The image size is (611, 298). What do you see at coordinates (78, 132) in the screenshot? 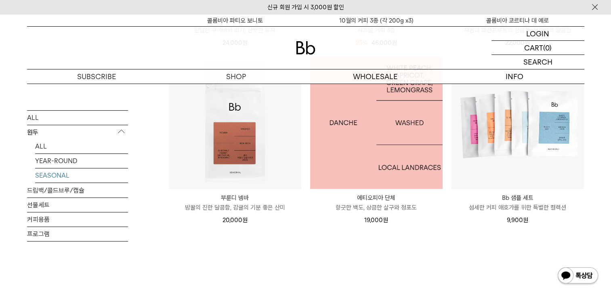
I see `p: 원두` at bounding box center [78, 132].